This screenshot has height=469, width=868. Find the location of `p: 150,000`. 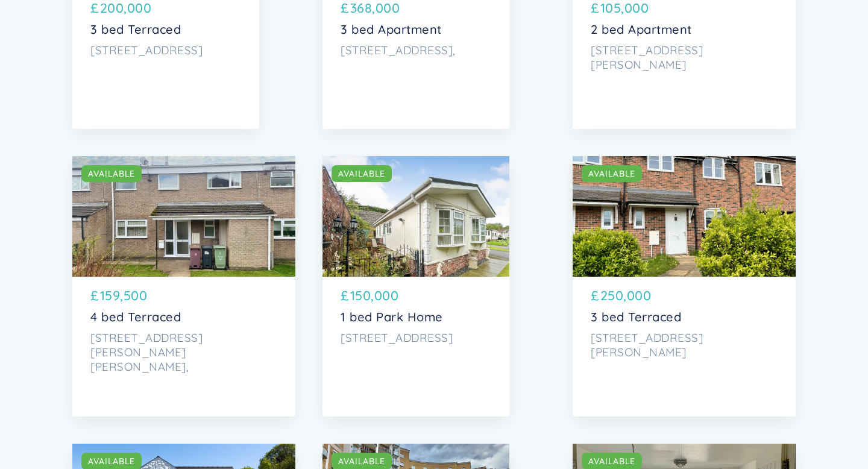

p: 150,000 is located at coordinates (374, 295).